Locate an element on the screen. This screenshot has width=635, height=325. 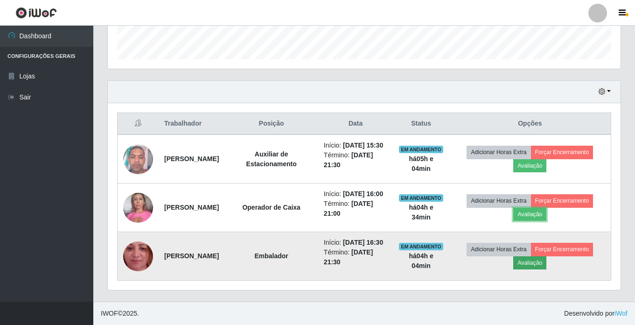
strong: há 05 h e 04 min is located at coordinates (421, 163).